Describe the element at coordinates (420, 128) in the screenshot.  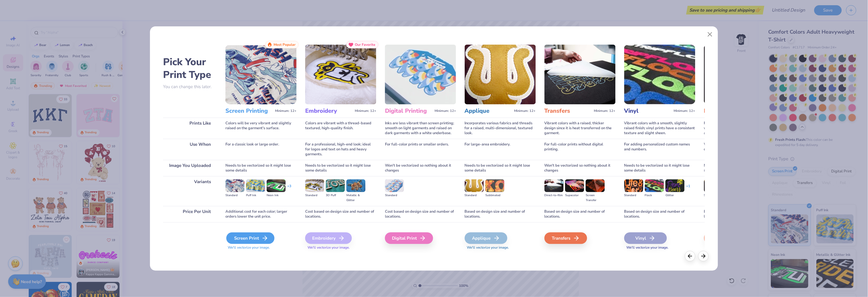
I see `div: Inks are less vibrant than screen printing; smooth on light garments and raised on dark garments ...` at that location.